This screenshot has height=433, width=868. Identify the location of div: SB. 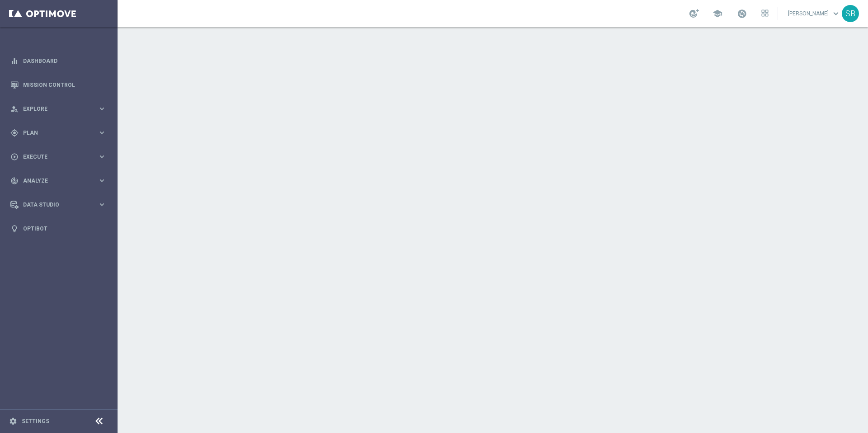
(851, 14).